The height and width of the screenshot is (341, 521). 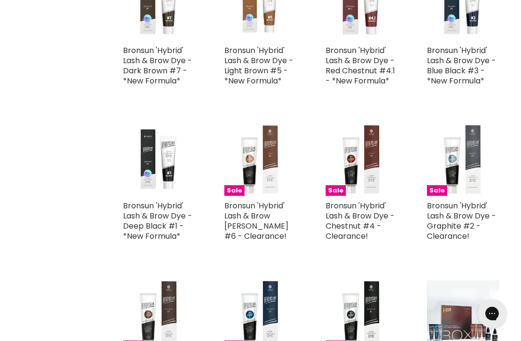 What do you see at coordinates (157, 66) in the screenshot?
I see `a: Bronsun 'Hybrid' Lash & Brow Dye - Dark Brown #7 - *New Formula*` at bounding box center [157, 66].